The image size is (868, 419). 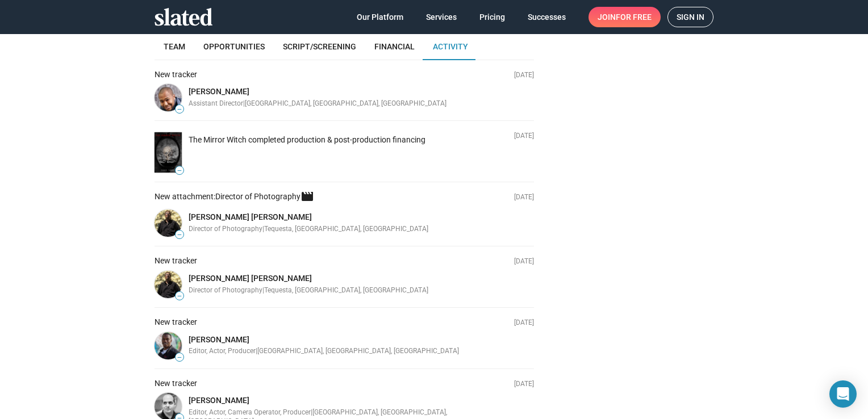 I want to click on a: Opportunities, so click(x=234, y=46).